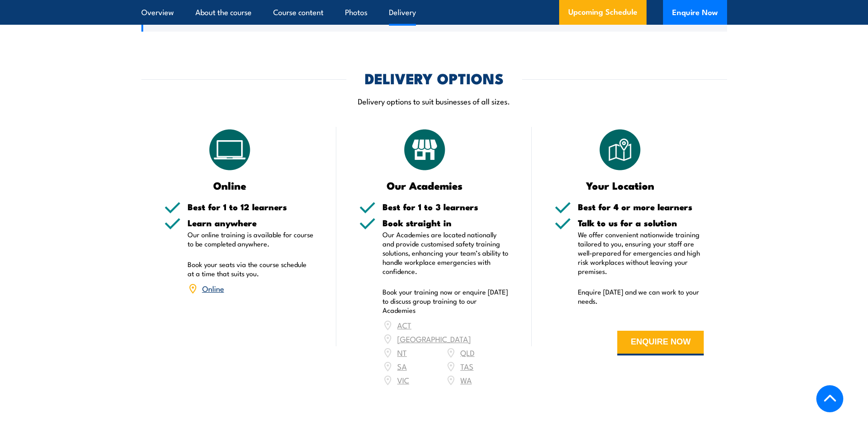 The width and height of the screenshot is (868, 437). I want to click on button: ENQUIRE NOW, so click(660, 343).